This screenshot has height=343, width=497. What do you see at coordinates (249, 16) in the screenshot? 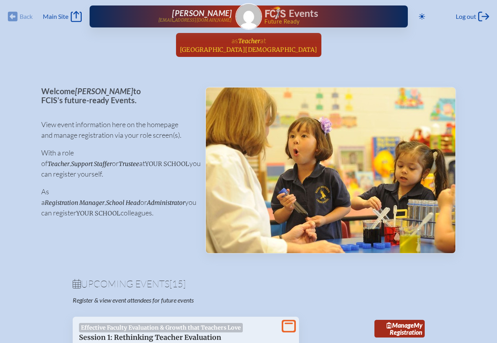
I see `a: Gravatar` at bounding box center [249, 16].